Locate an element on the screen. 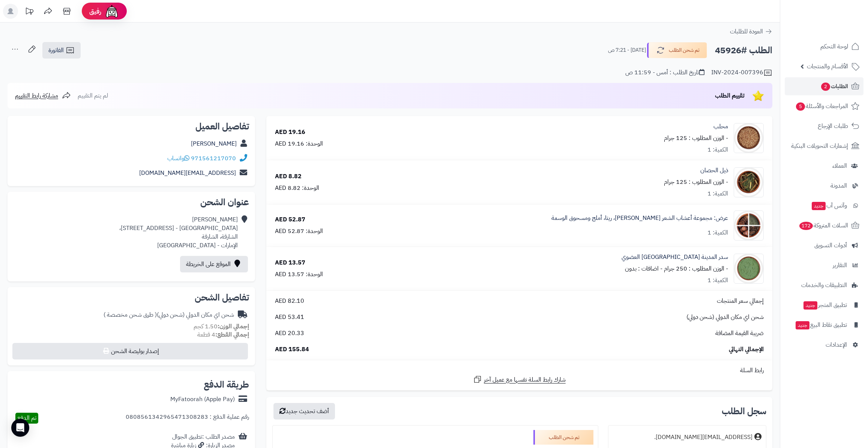  div: الوحدة: 52.87 AED is located at coordinates (299, 231).